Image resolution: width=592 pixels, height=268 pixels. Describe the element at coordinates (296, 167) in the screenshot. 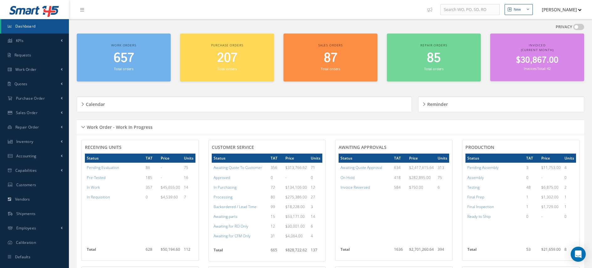

I see `span: $313,766.62` at that location.